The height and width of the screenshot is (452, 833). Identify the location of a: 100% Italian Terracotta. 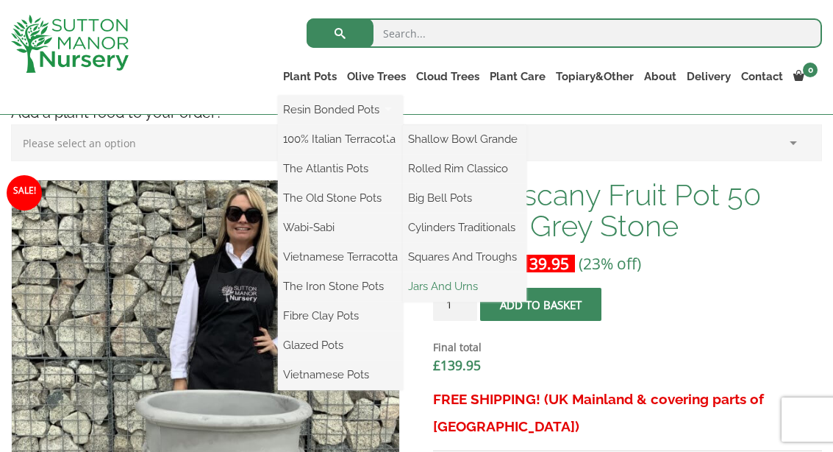
(341, 139).